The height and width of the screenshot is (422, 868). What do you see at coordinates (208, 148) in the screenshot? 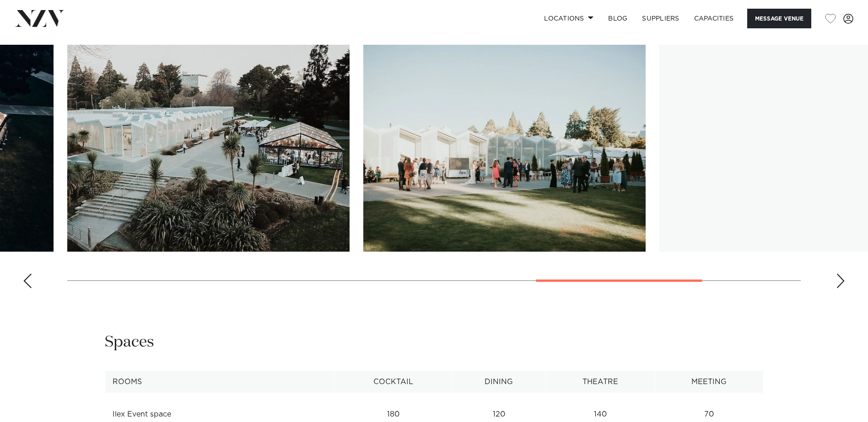
I see `a: ilex cafe in christchurch from the outside` at bounding box center [208, 148].